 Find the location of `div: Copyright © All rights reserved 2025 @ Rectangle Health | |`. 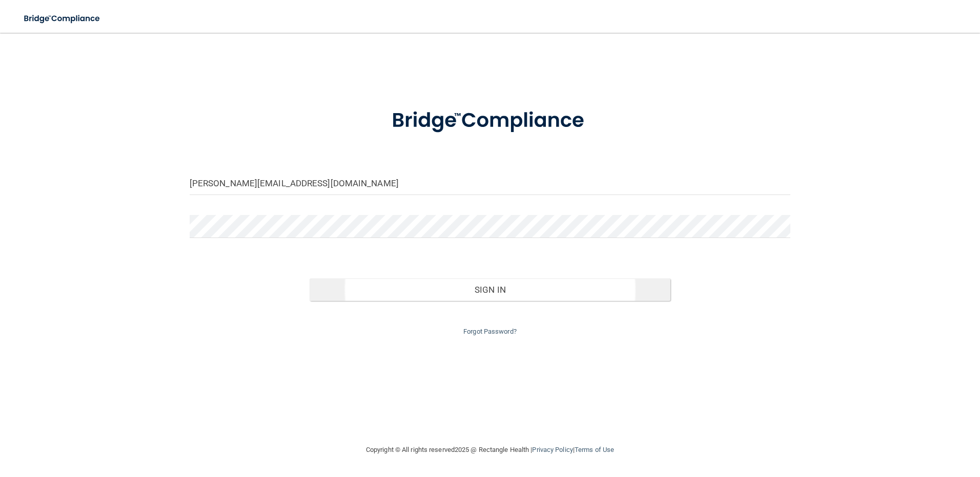

div: Copyright © All rights reserved 2025 @ Rectangle Health | | is located at coordinates (490, 450).